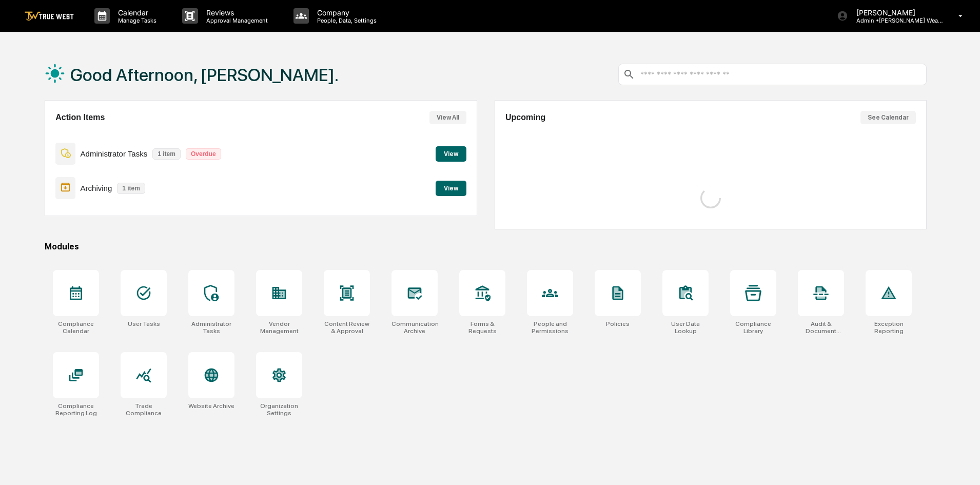  What do you see at coordinates (96, 187) in the screenshot?
I see `p: Archiving` at bounding box center [96, 187].